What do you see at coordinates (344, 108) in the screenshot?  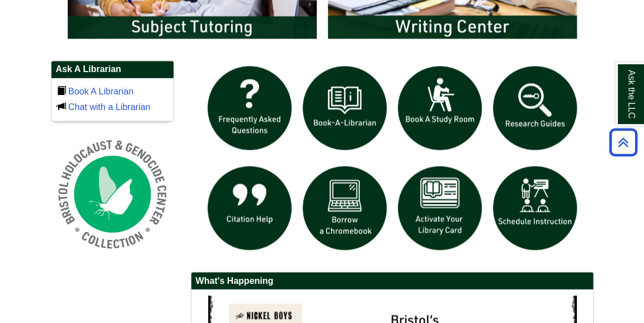 I see `img: Book a Librarian icon links to book a librarian web page` at bounding box center [344, 108].